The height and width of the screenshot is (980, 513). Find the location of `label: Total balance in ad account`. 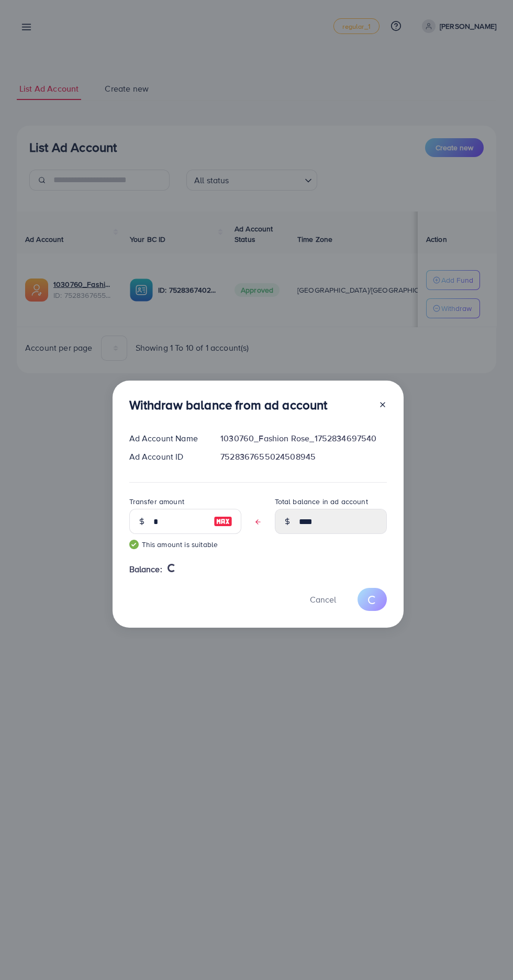

label: Total balance in ad account is located at coordinates (321, 502).